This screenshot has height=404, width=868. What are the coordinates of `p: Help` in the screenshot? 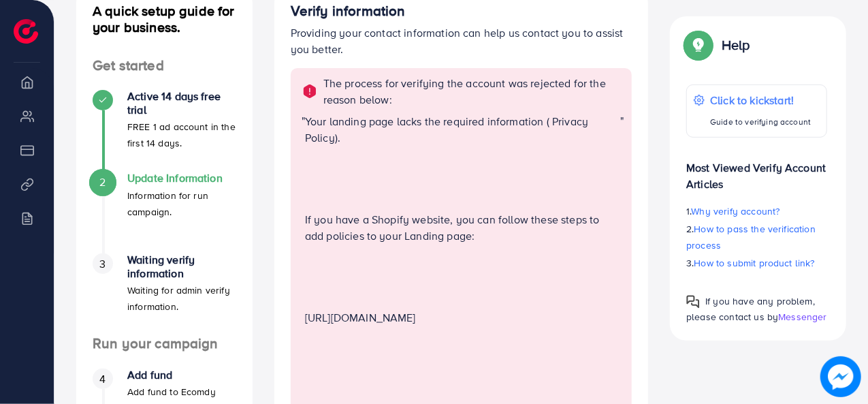 It's located at (736, 45).